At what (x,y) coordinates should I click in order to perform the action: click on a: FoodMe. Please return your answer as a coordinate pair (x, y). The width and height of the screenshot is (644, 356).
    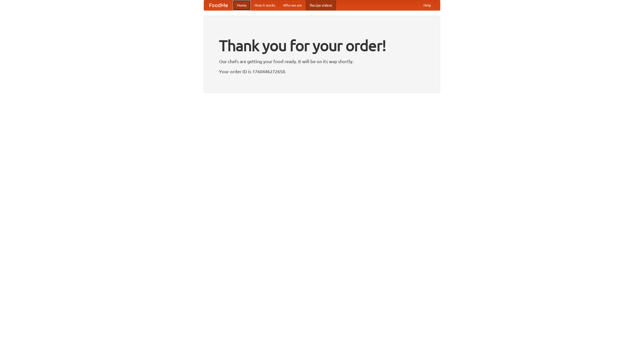
    Looking at the image, I should click on (218, 6).